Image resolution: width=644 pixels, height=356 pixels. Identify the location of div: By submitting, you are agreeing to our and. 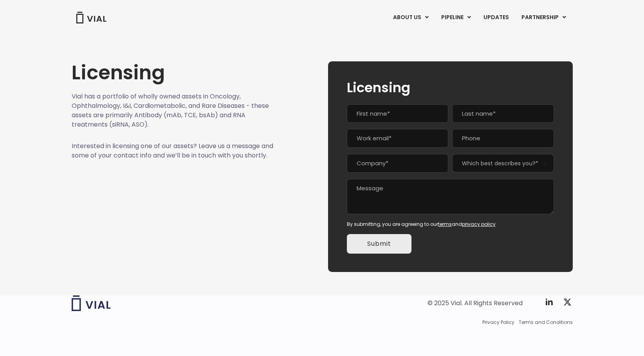
(450, 224).